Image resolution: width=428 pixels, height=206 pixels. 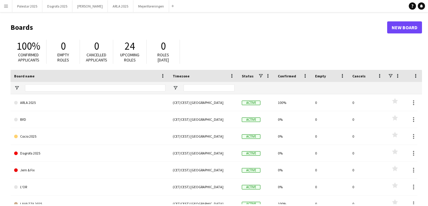 What do you see at coordinates (199, 27) in the screenshot?
I see `h1: Boards` at bounding box center [199, 27].